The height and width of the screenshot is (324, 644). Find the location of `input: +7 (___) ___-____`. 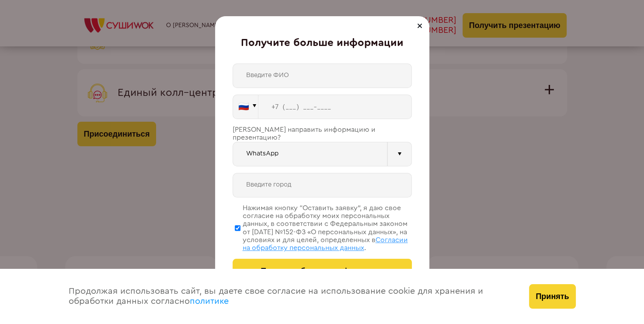

input: +7 (___) ___-____ is located at coordinates (335, 107).